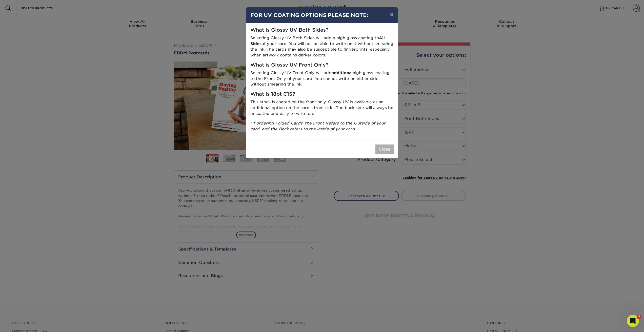  Describe the element at coordinates (322, 94) in the screenshot. I see `h5: What is 18pt C1S?` at that location.